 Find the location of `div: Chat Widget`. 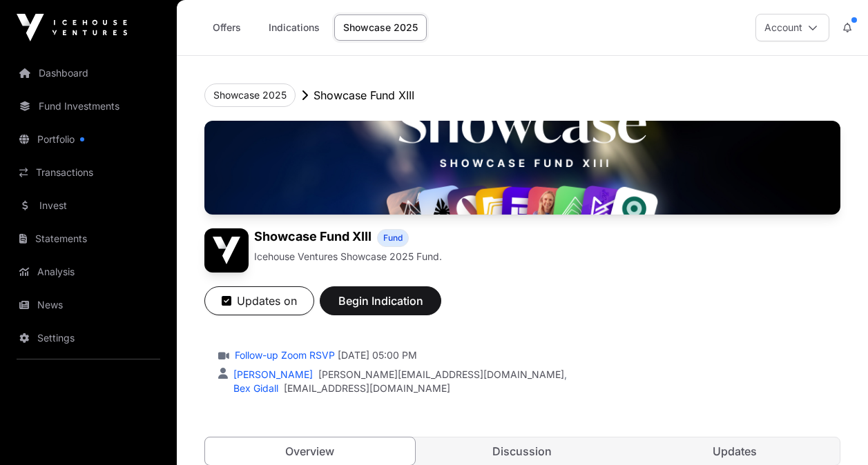

div: Chat Widget is located at coordinates (834, 432).